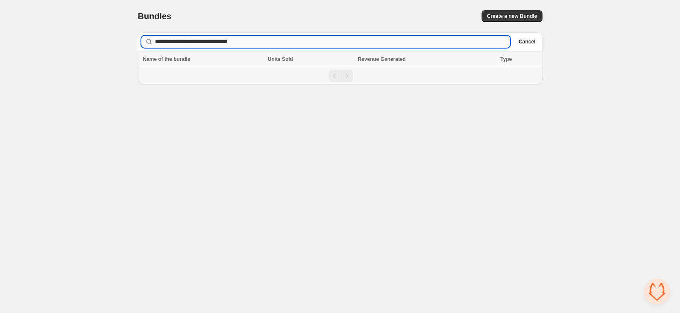 Image resolution: width=680 pixels, height=313 pixels. I want to click on button: Create a new Bundle, so click(512, 16).